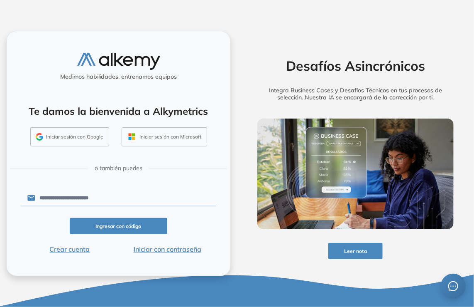 Image resolution: width=474 pixels, height=307 pixels. What do you see at coordinates (164, 137) in the screenshot?
I see `button: Iniciar sesión con Microsoft` at bounding box center [164, 137].